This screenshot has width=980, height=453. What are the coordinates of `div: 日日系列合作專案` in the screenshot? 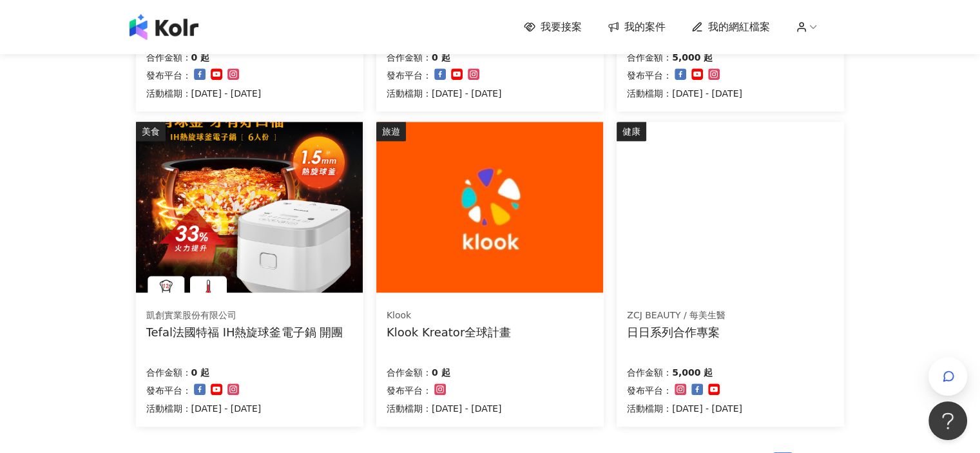 It's located at (675, 332).